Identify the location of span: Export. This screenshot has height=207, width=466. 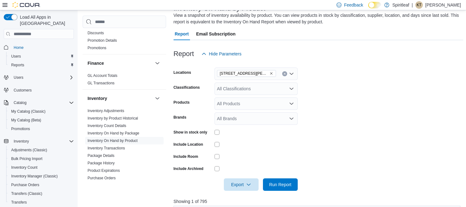
(241, 184).